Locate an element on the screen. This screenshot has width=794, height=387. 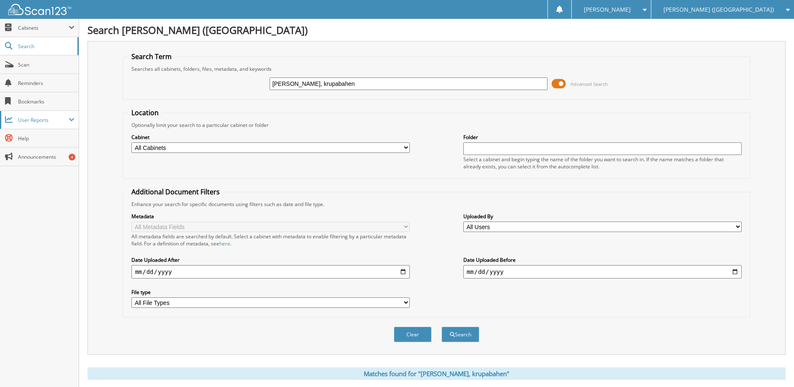
label: Metadata is located at coordinates (271, 216).